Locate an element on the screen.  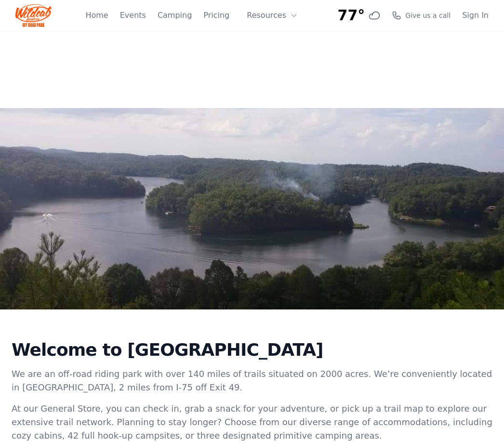
p: We are an off-road riding park with over 140 miles of trails situated on 2000 acres. We’re conven... is located at coordinates (252, 381).